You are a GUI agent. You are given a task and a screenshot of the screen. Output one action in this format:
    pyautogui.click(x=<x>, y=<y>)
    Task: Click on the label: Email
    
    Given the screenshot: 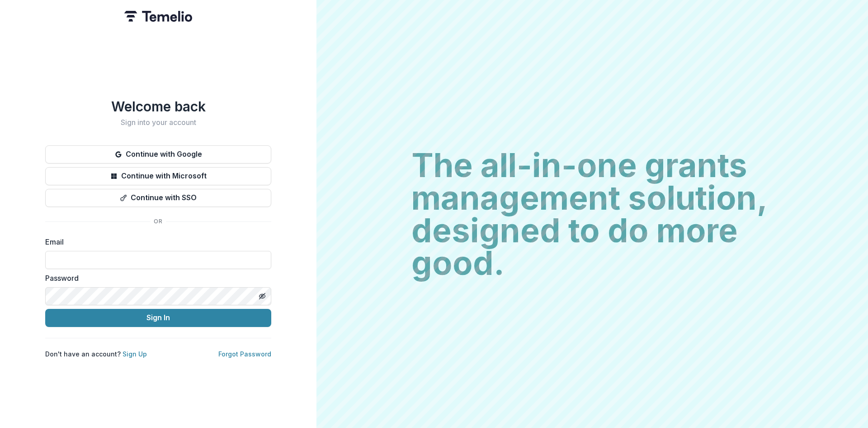 What is the action you would take?
    pyautogui.click(x=156, y=242)
    